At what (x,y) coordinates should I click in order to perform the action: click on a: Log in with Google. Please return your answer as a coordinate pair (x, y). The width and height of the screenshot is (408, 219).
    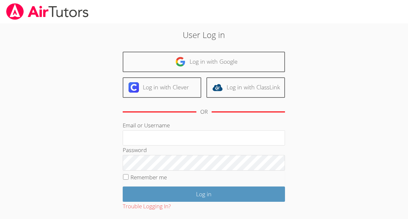
    Looking at the image, I should click on (204, 62).